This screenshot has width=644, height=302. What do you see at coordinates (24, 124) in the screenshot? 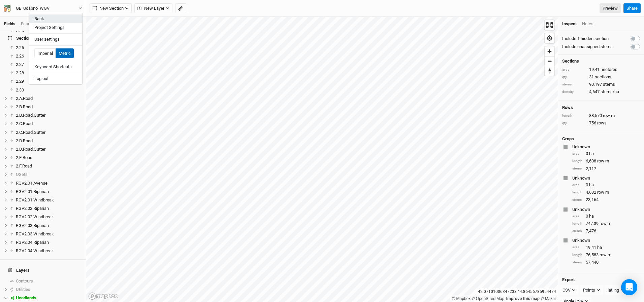
I see `span: 2.C.Road` at bounding box center [24, 124].